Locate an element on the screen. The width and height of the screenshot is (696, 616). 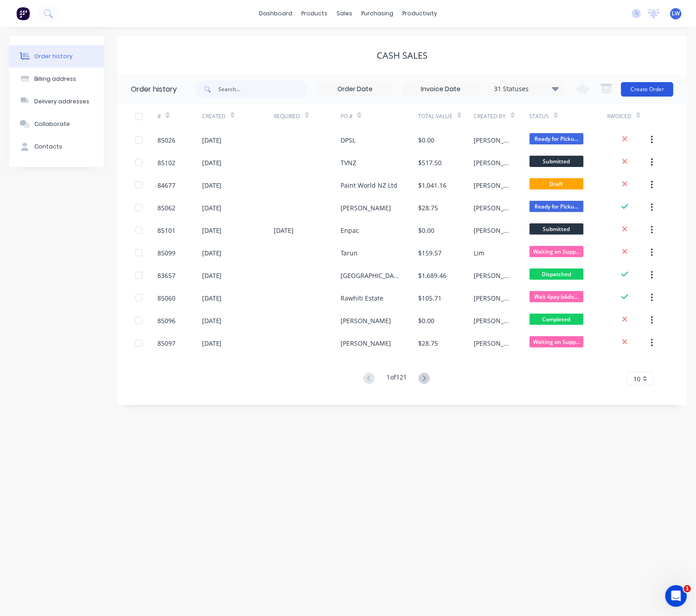
button: Contacts is located at coordinates (56, 146).